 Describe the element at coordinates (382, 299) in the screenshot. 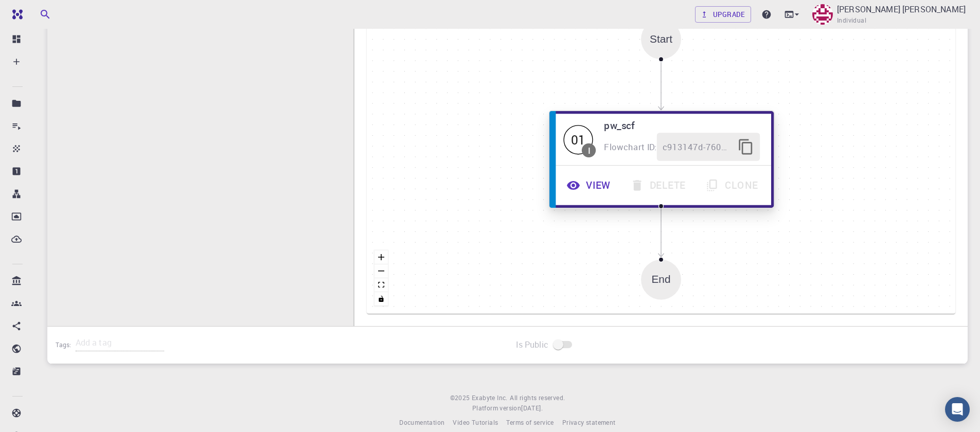

I see `button: toggle interactivity` at that location.